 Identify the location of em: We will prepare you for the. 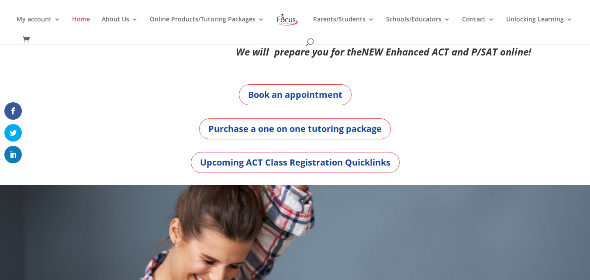
(299, 52).